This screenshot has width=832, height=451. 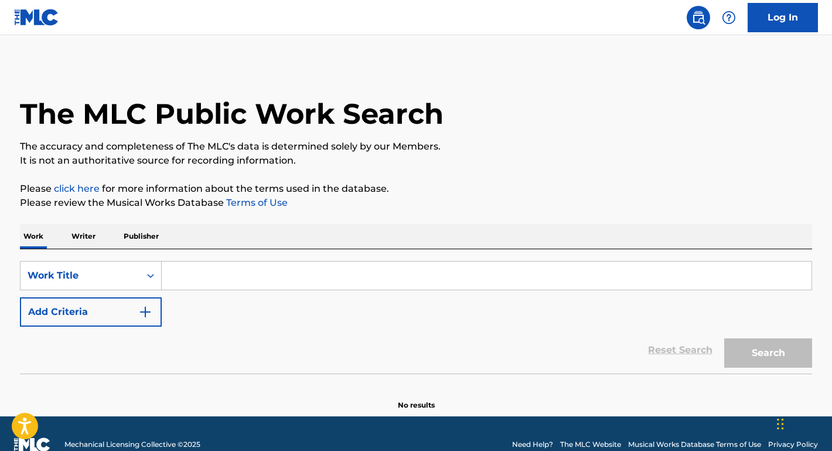 What do you see at coordinates (255, 202) in the screenshot?
I see `a: Terms of Use` at bounding box center [255, 202].